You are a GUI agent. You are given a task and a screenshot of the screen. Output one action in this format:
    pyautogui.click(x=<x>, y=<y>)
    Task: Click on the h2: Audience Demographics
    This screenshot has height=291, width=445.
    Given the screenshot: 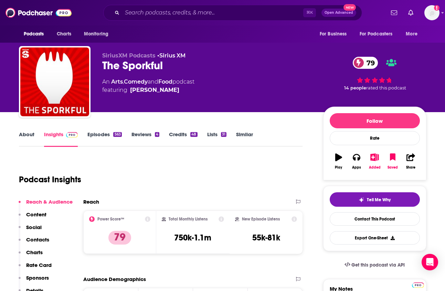 What is the action you would take?
    pyautogui.click(x=115, y=279)
    